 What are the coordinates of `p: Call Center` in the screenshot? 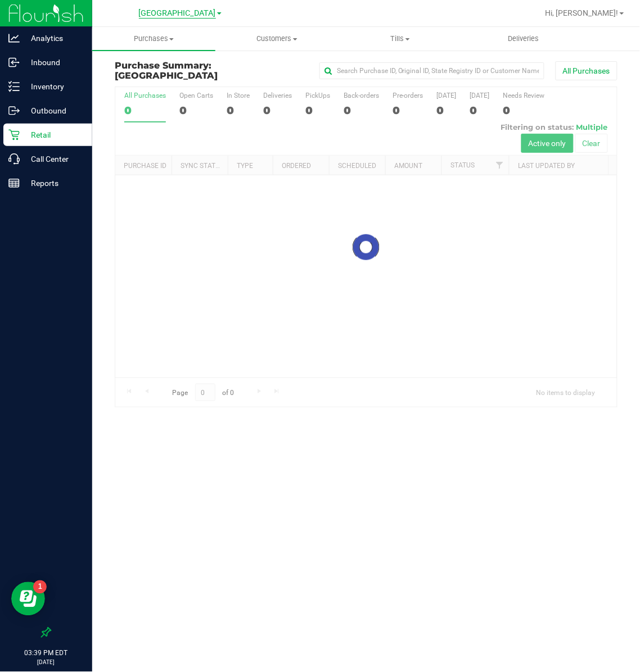 It's located at (54, 159).